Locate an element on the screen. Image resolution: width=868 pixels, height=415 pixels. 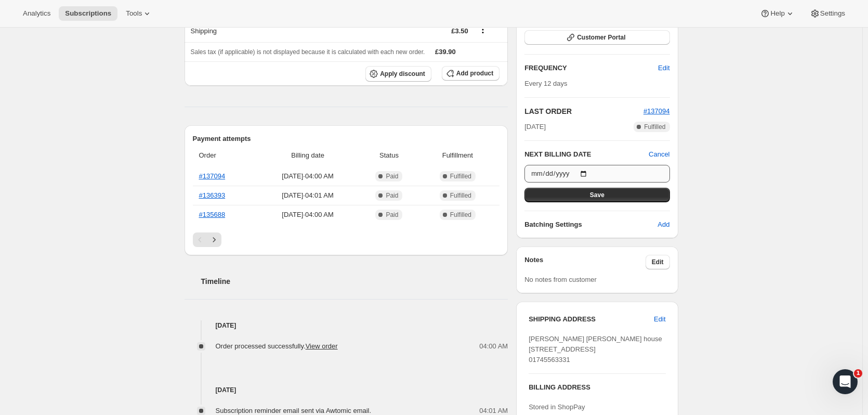
a: View order is located at coordinates (322, 346).